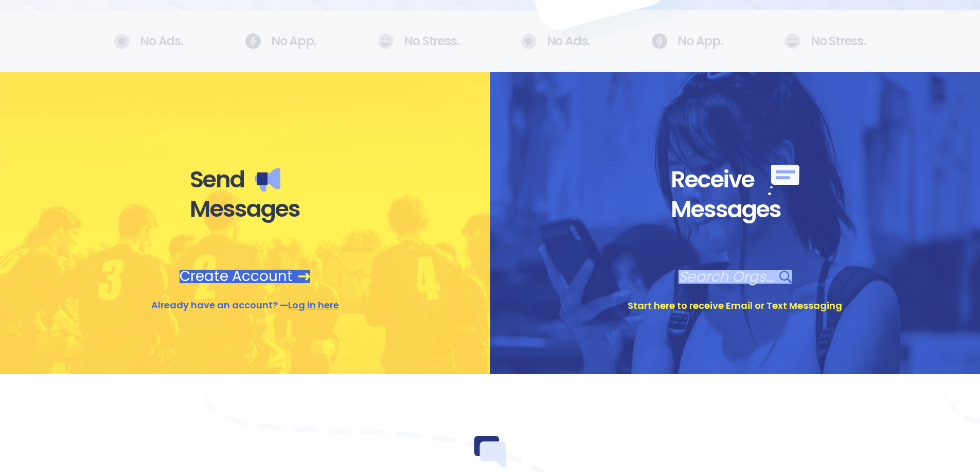 This screenshot has width=980, height=472. I want to click on img: Send messages, so click(267, 180).